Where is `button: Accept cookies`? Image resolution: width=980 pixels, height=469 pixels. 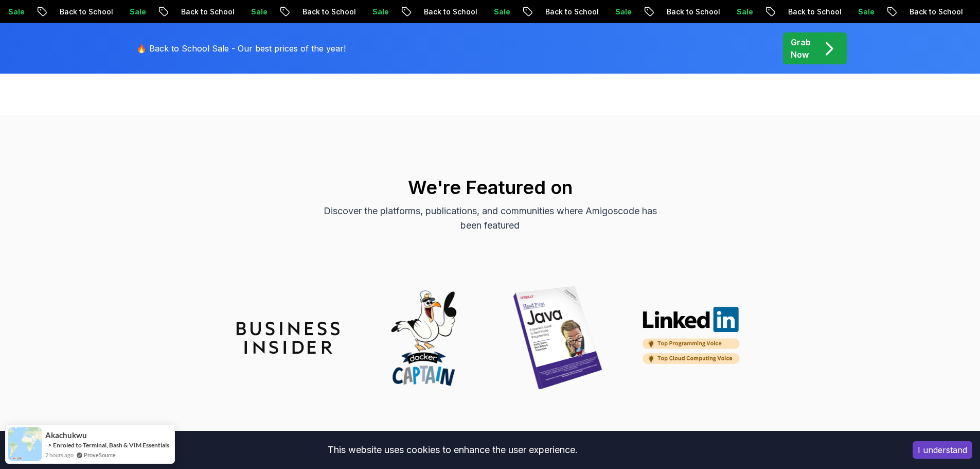
button: Accept cookies is located at coordinates (943, 450).